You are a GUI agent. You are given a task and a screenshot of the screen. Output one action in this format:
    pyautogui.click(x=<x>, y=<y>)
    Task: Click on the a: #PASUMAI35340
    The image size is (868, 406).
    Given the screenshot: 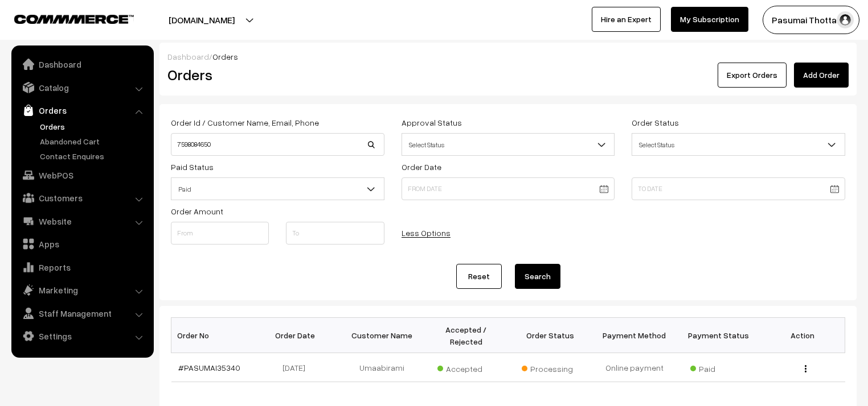 What is the action you would take?
    pyautogui.click(x=209, y=368)
    